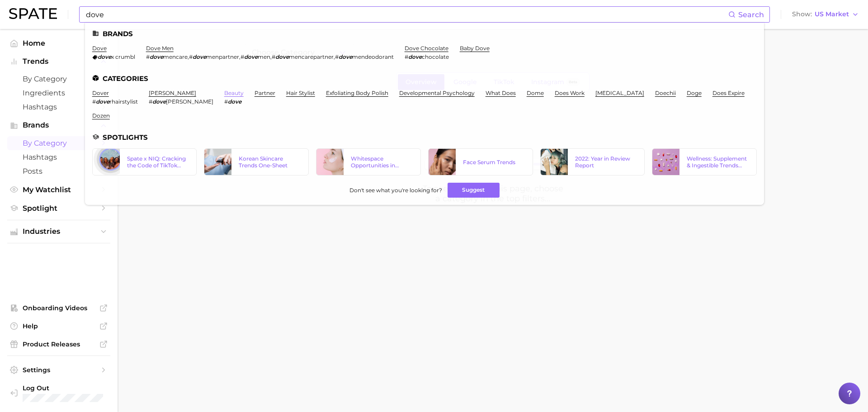  What do you see at coordinates (718, 162) in the screenshot?
I see `div: Wellness: Supplement & Ingestible Trends Report` at bounding box center [718, 162].